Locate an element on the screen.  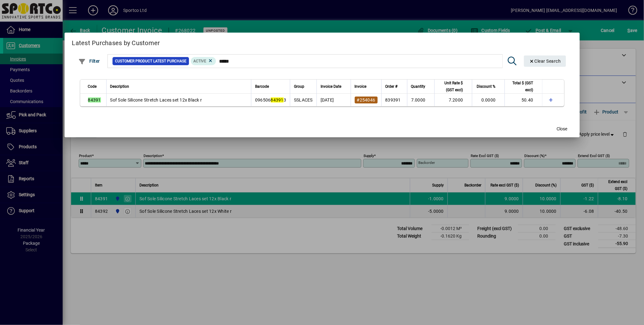
div: Total $ (GST excl) is located at coordinates (523, 87).